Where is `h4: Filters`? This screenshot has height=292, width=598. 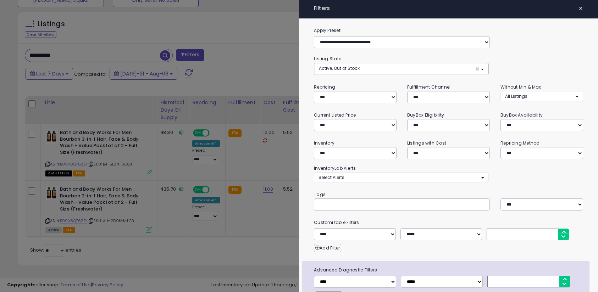
h4: Filters is located at coordinates (448, 8).